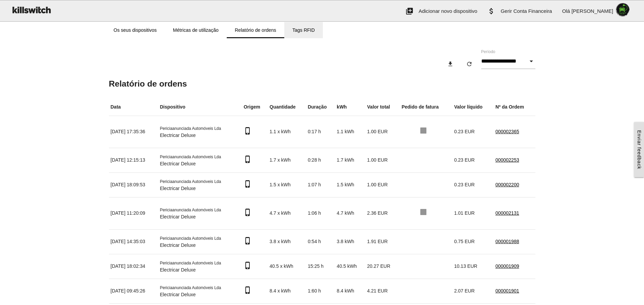  Describe the element at coordinates (473, 291) in the screenshot. I see `td: 2.07 EUR` at that location.